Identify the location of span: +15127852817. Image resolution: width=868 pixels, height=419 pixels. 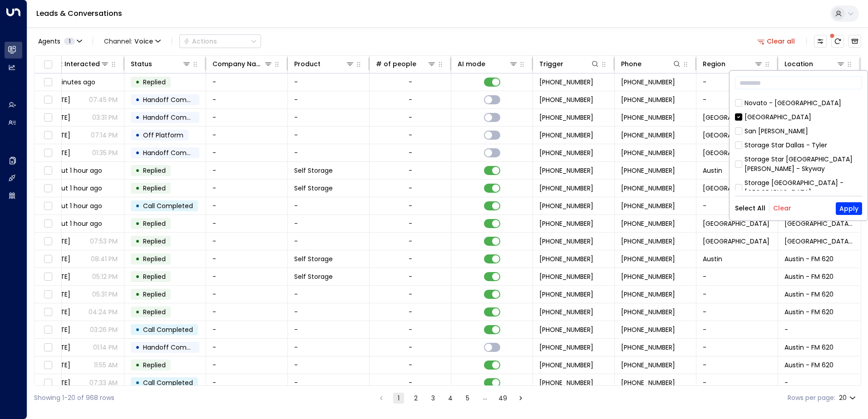
(648, 171).